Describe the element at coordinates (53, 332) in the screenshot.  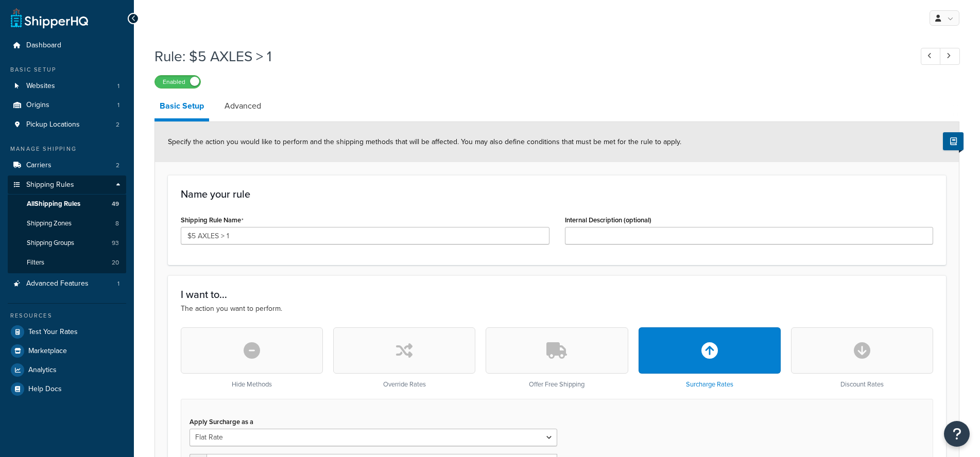
I see `span: Test Your Rates` at that location.